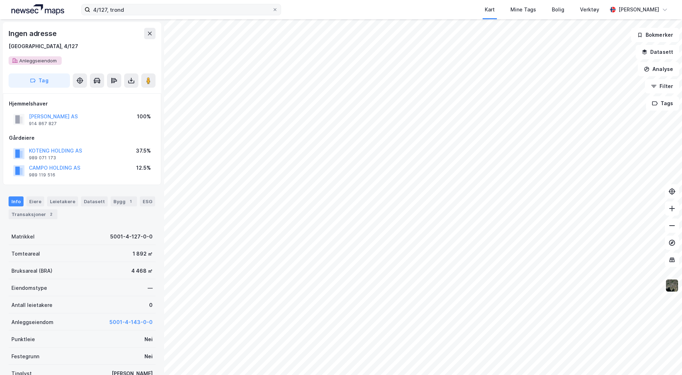  What do you see at coordinates (657, 52) in the screenshot?
I see `button: Datasett` at bounding box center [657, 52].